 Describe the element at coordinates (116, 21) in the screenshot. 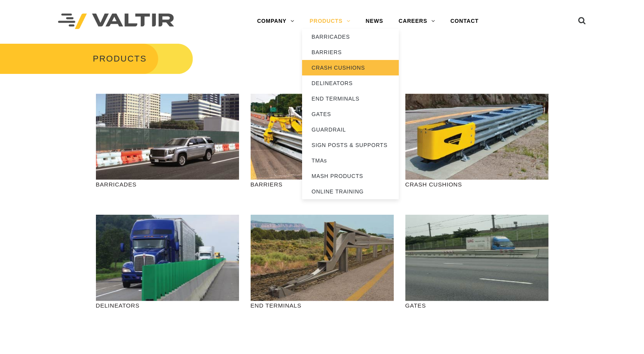

I see `img: Valtir` at that location.